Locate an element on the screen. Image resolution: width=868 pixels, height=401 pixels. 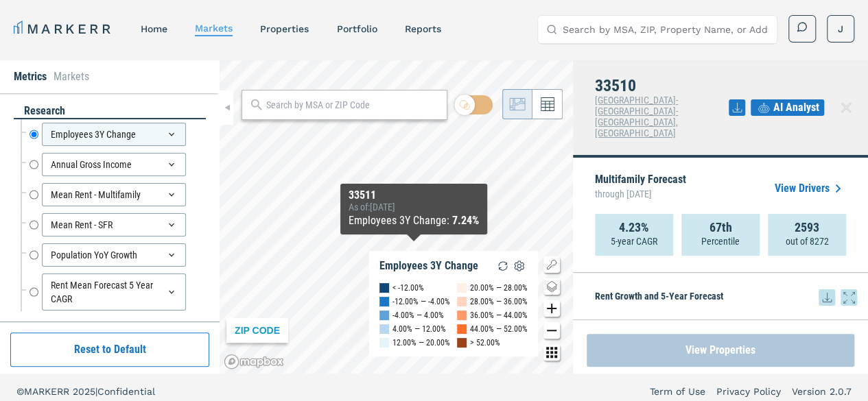
div: -4.00% — 4.00% is located at coordinates (418, 315).